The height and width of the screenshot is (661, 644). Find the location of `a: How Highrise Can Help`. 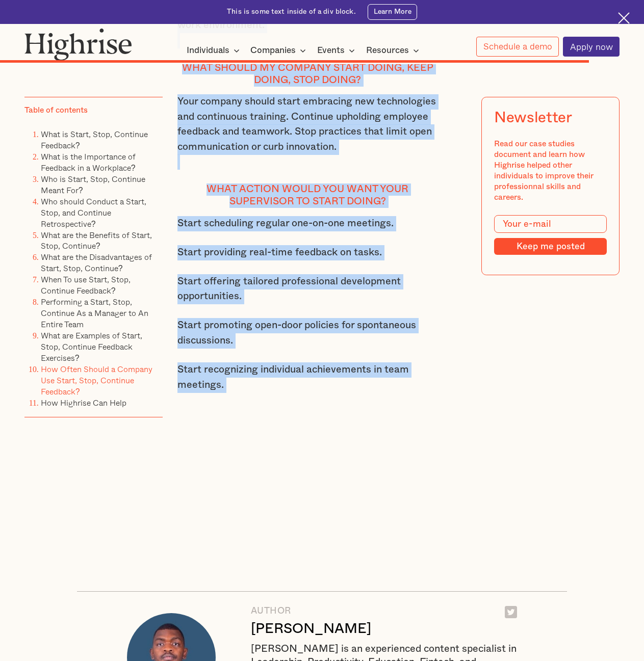

a: How Highrise Can Help is located at coordinates (84, 402).